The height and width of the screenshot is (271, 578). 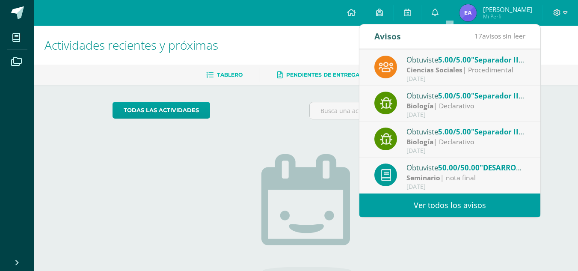 What do you see at coordinates (435, 70) in the screenshot?
I see `strong: Ciencias Sociales` at bounding box center [435, 70].